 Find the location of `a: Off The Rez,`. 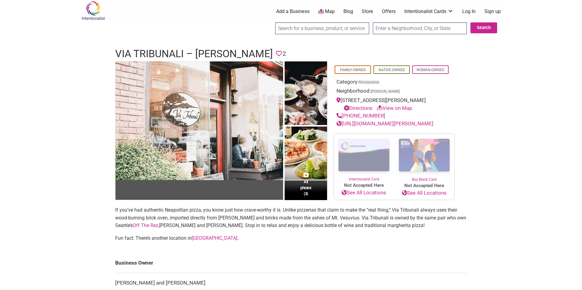

a: Off The Rez, is located at coordinates (146, 225).